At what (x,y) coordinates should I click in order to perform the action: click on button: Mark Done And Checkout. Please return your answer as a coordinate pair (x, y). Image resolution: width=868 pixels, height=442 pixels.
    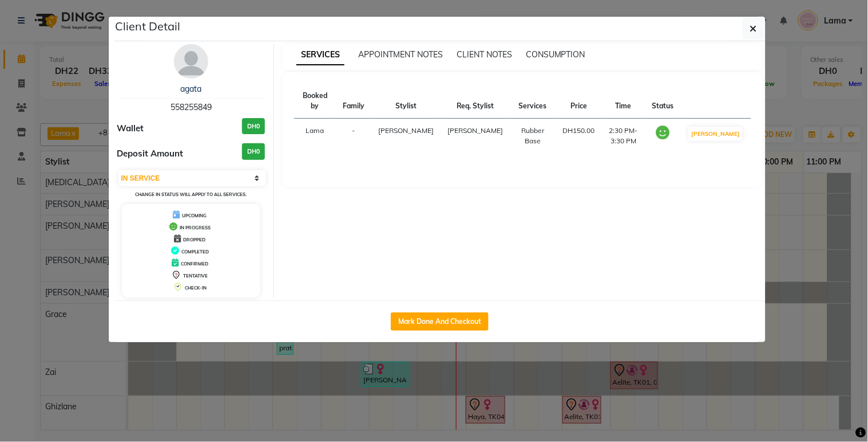
    Looking at the image, I should click on (440, 322).